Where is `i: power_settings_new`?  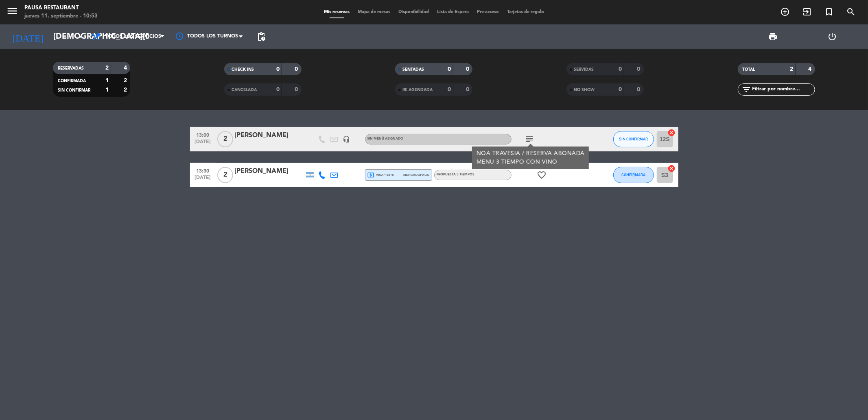
i: power_settings_new is located at coordinates (832, 37).